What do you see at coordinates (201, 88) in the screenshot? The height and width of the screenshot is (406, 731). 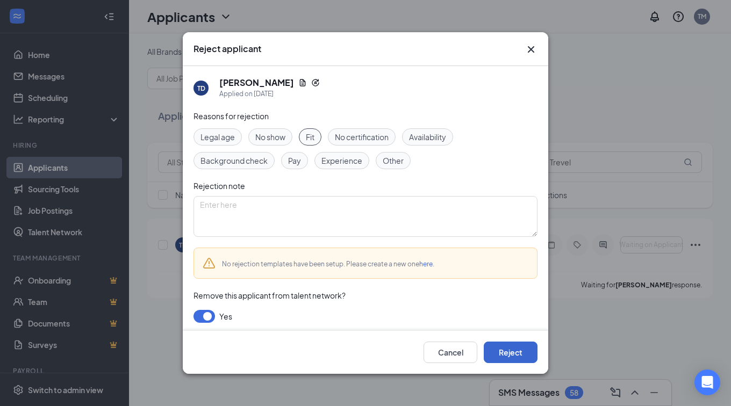 I see `div: TD` at bounding box center [201, 88].